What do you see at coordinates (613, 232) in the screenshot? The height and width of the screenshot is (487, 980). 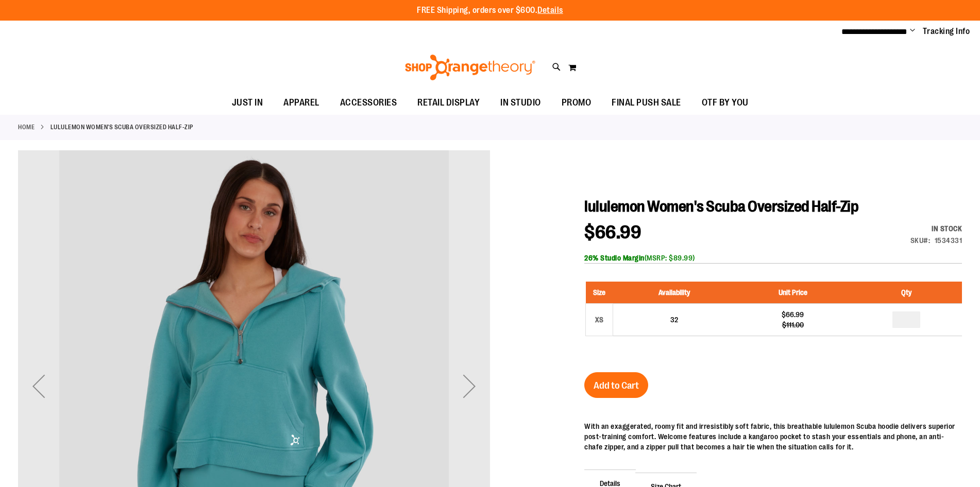 I see `span: $66.99` at bounding box center [613, 232].